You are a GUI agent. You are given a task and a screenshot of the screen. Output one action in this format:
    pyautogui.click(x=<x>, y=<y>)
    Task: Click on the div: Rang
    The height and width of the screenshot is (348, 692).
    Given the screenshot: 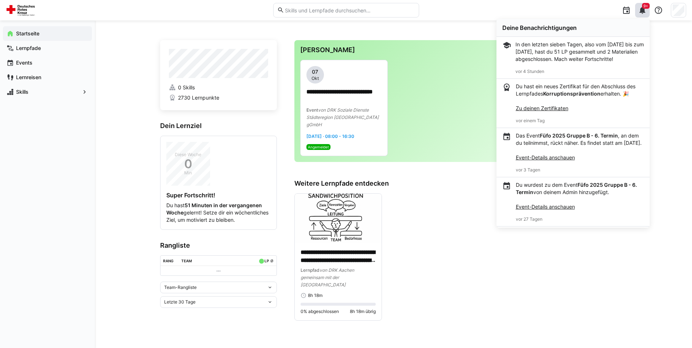 What is the action you would take?
    pyautogui.click(x=168, y=261)
    